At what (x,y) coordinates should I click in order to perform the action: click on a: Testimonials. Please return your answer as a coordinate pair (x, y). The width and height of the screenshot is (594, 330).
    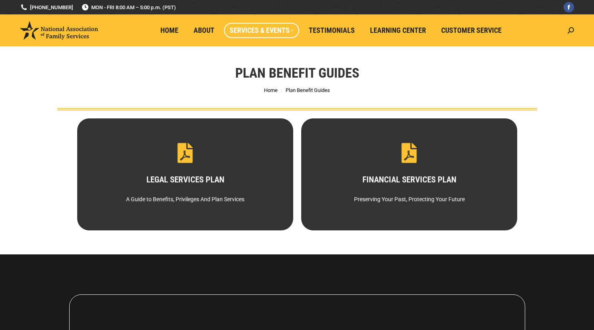
    Looking at the image, I should click on (332, 30).